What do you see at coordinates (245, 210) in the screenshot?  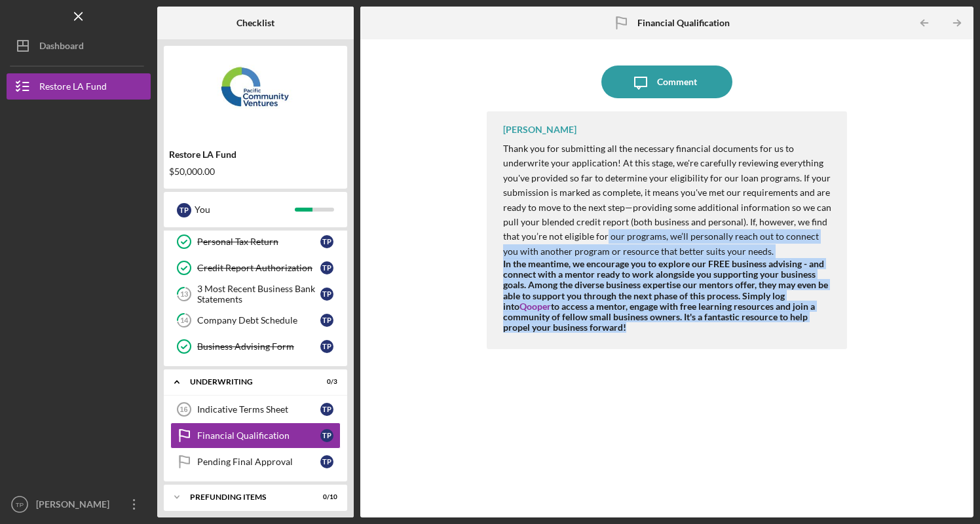 I see `div: You` at bounding box center [245, 210].